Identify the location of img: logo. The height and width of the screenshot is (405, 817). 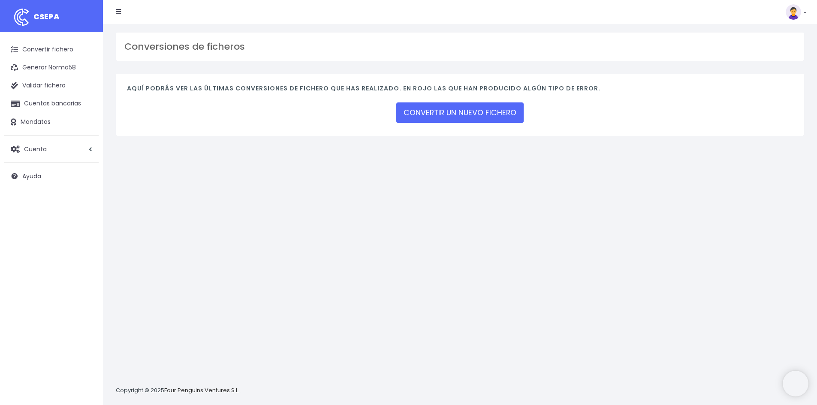
(21, 17).